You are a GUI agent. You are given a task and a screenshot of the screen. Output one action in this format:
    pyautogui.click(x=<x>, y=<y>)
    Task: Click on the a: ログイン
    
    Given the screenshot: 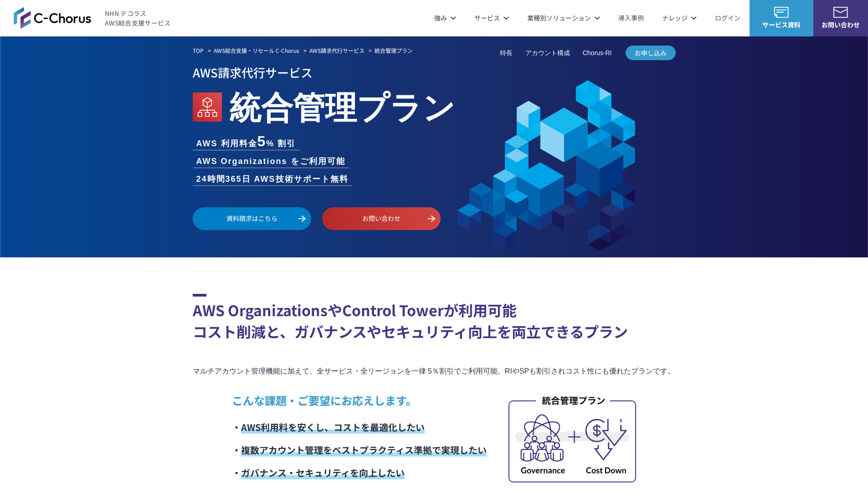 What is the action you would take?
    pyautogui.click(x=728, y=18)
    